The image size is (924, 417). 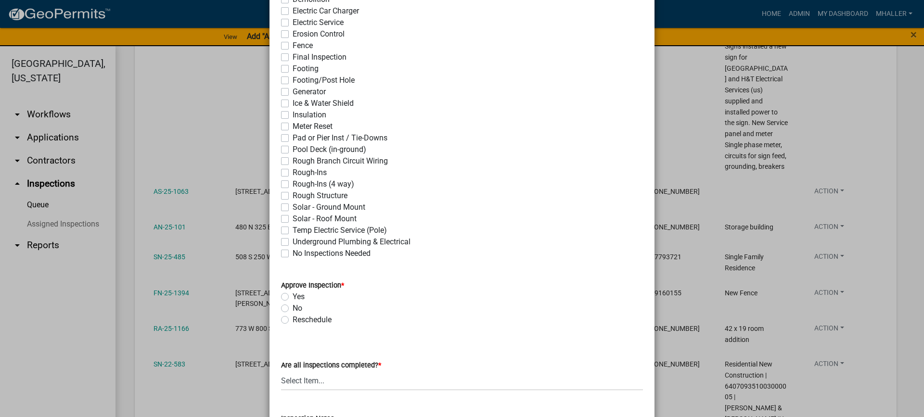 What do you see at coordinates (326, 11) in the screenshot?
I see `label: Electric Car Charger` at bounding box center [326, 11].